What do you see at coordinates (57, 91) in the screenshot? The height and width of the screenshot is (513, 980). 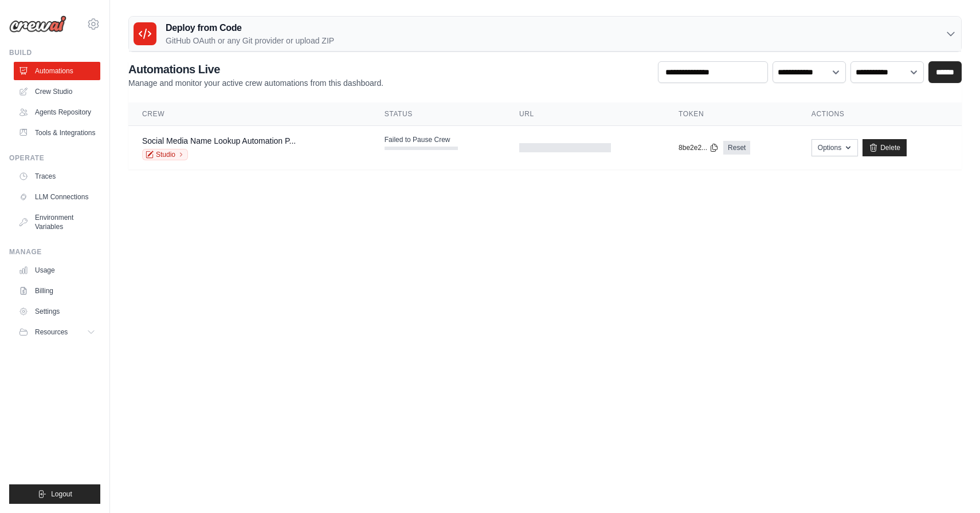 I see `a: Crew Studio` at bounding box center [57, 91].